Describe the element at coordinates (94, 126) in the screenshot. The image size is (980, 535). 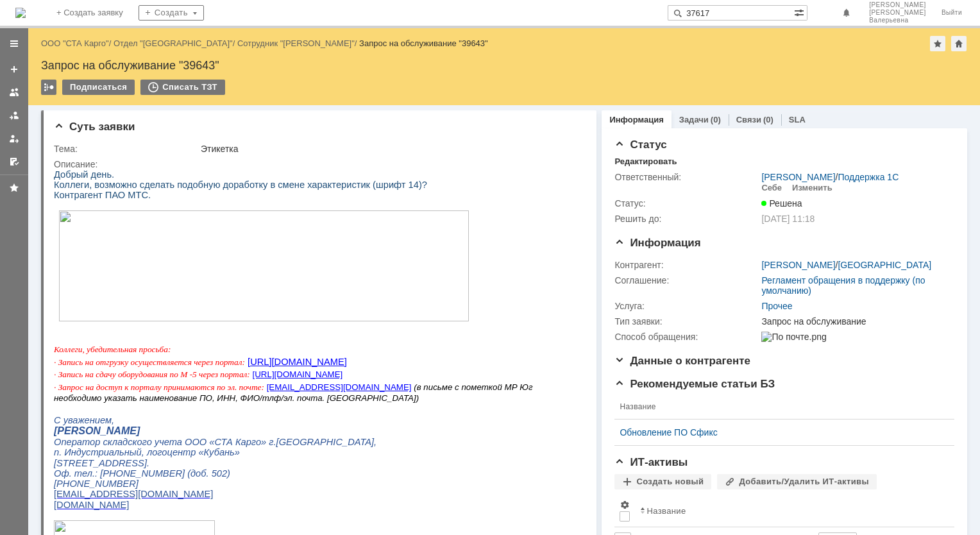
I see `span: Суть заявки` at that location.